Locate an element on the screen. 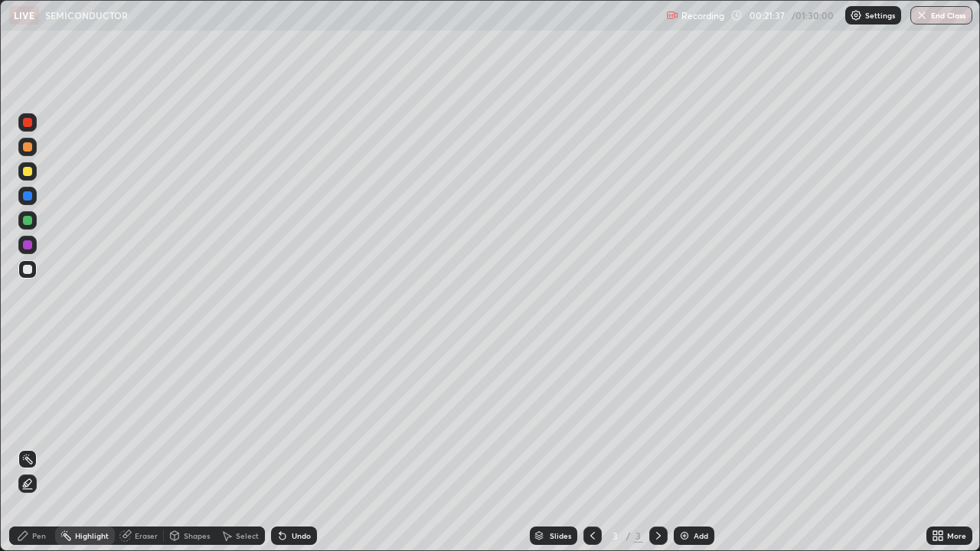 This screenshot has width=980, height=551. div: Shapes is located at coordinates (197, 536).